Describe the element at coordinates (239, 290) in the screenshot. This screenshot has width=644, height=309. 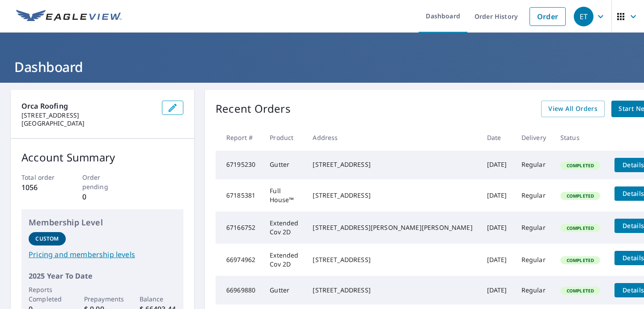
I see `td: 66969880` at that location.